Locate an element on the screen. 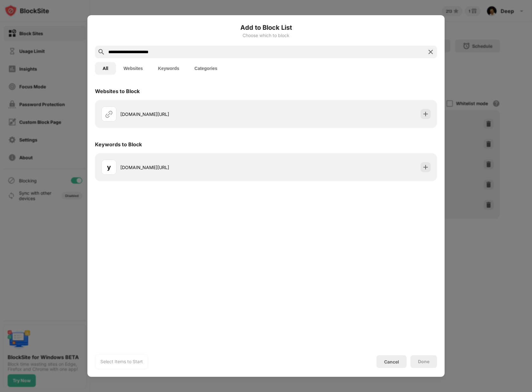  button: Websites is located at coordinates (133, 68).